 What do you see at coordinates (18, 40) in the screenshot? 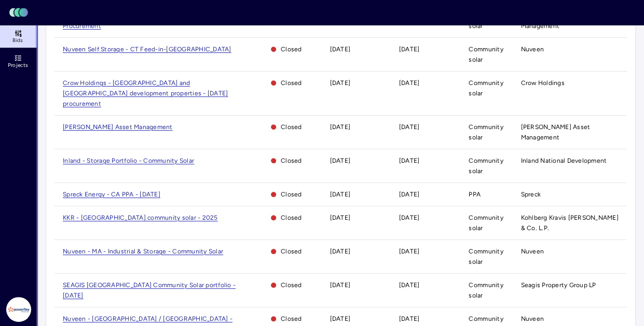
I see `span: Bids` at bounding box center [18, 40].